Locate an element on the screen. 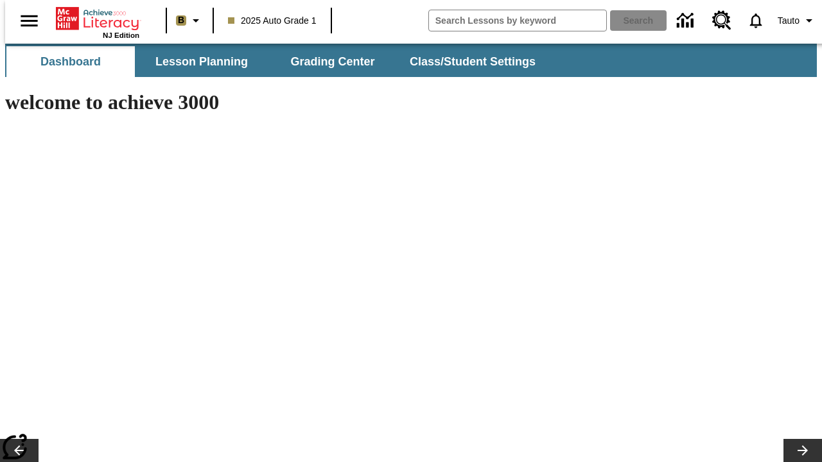  button: Boost Class color is light brown. Change class color is located at coordinates (189, 21).